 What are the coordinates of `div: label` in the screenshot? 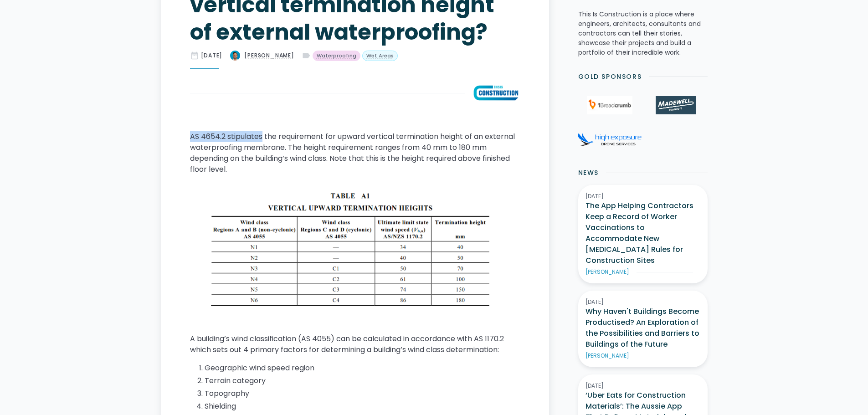 It's located at (306, 56).